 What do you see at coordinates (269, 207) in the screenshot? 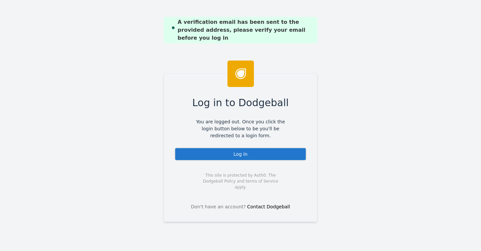
I see `a: Contact Dodgeball` at bounding box center [269, 207].